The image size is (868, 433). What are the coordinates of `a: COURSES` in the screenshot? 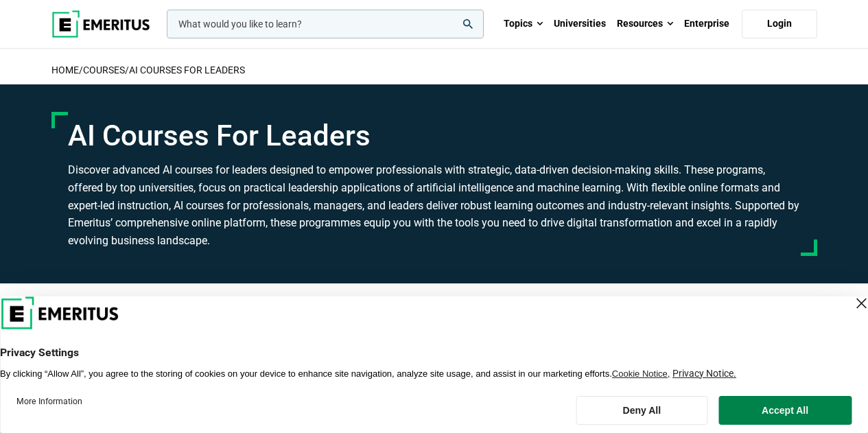 It's located at (104, 70).